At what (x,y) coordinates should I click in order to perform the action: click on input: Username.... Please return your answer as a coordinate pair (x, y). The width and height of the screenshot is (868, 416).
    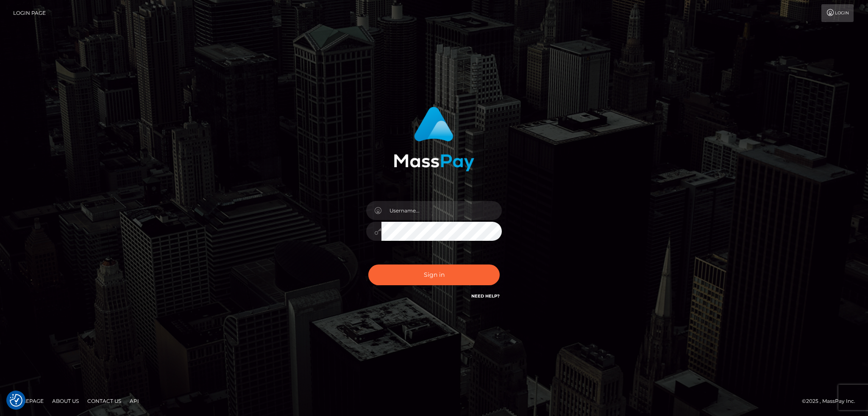
    Looking at the image, I should click on (442, 210).